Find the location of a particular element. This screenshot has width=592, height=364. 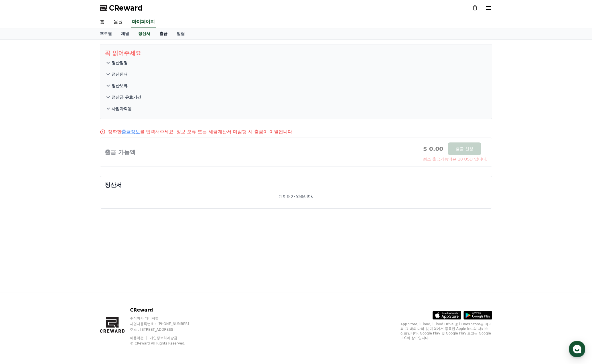

button: 정산보류 is located at coordinates (296, 86).